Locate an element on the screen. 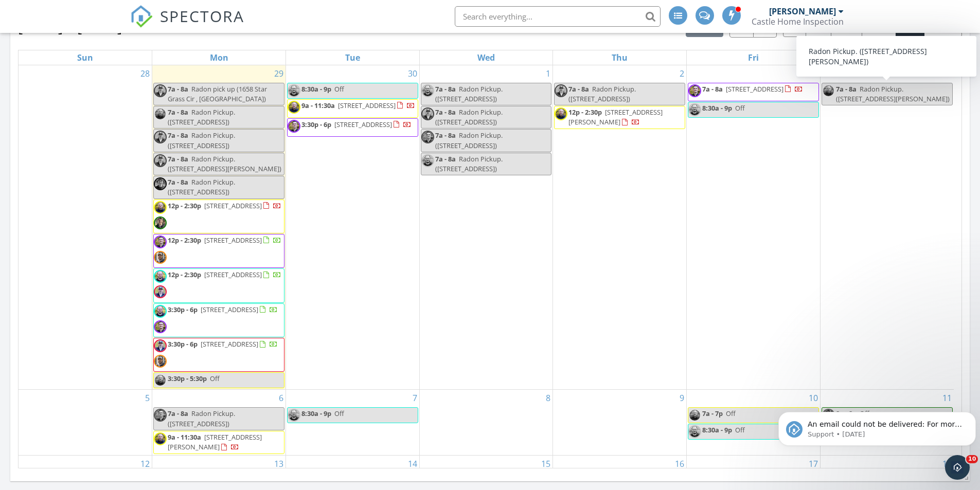  td: Go to October 4, 2025 is located at coordinates (886, 227).